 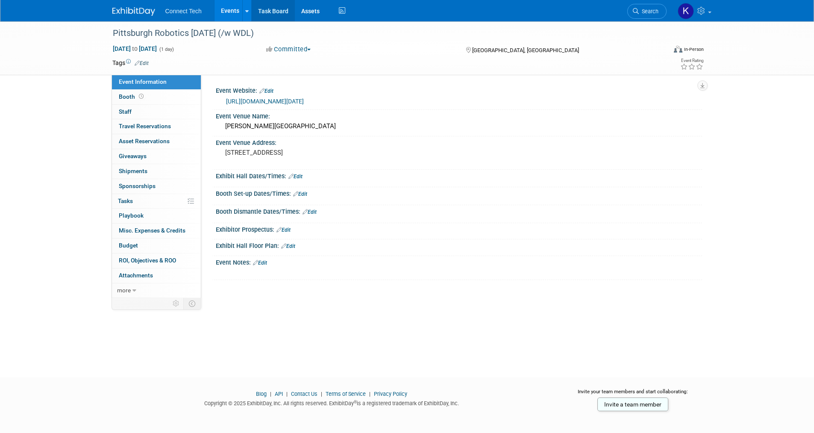 I want to click on span: Event Information, so click(x=143, y=82).